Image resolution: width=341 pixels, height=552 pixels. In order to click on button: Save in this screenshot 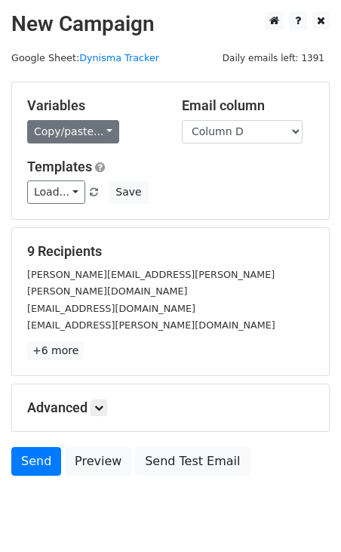, I will do `click(128, 192)`.